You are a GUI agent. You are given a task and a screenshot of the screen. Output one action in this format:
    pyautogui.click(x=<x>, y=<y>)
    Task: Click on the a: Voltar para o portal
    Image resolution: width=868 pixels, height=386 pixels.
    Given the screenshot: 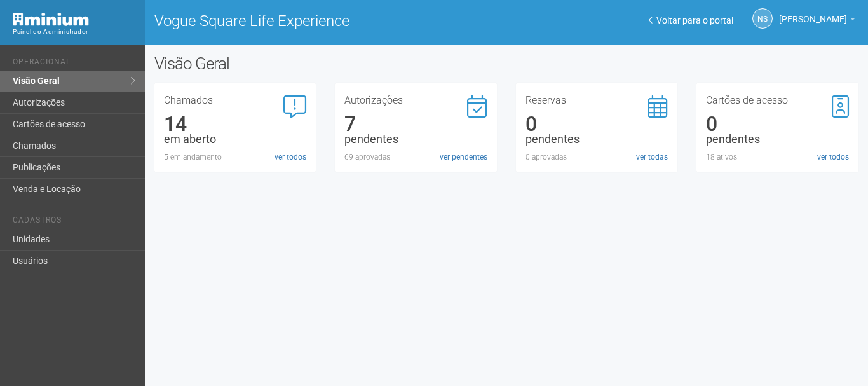 What is the action you would take?
    pyautogui.click(x=691, y=20)
    